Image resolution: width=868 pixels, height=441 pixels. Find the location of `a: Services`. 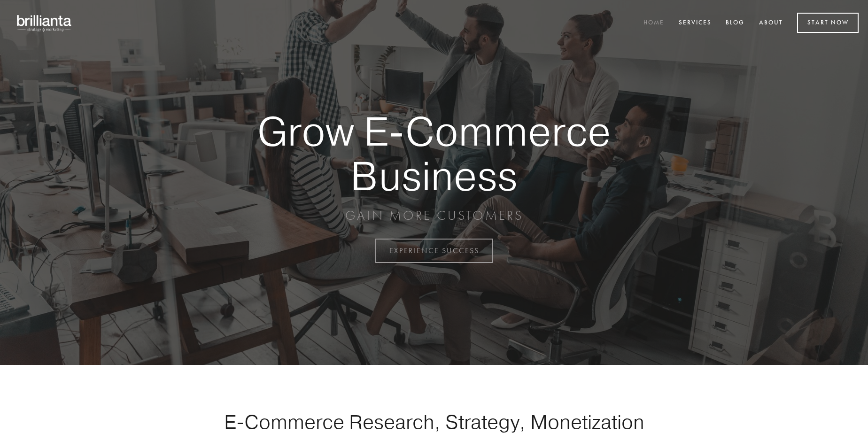

a: Services is located at coordinates (695, 23).